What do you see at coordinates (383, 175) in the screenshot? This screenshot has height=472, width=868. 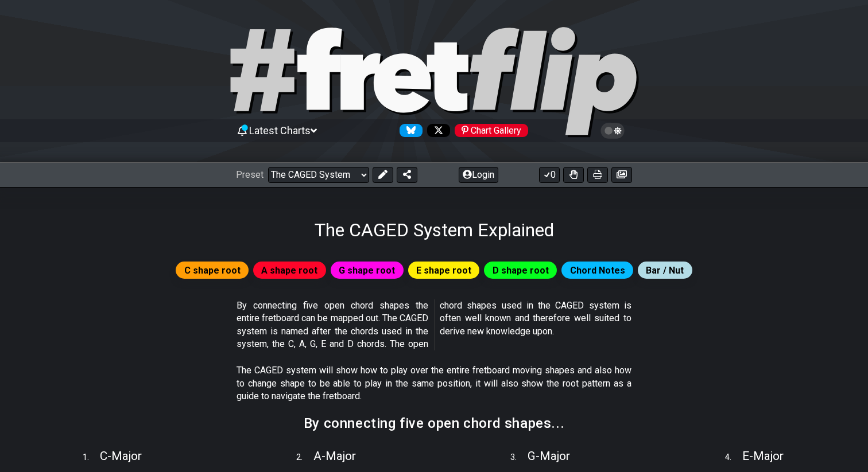 I see `button: Edit Preset` at bounding box center [383, 175].